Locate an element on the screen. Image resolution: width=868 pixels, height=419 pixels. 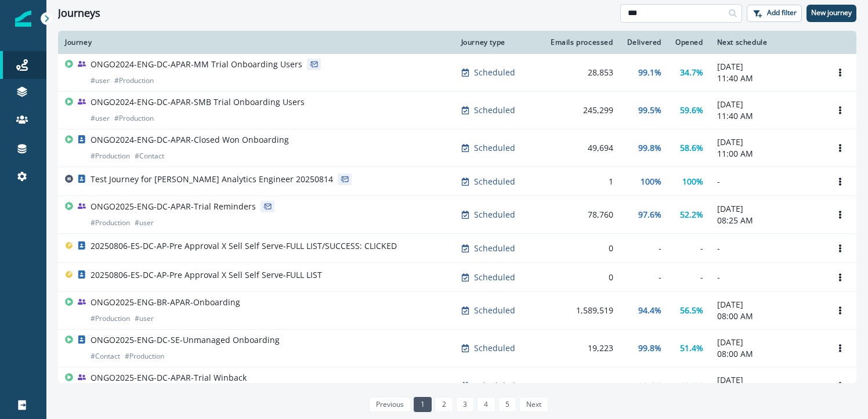
div: Emails processed is located at coordinates (580, 42).